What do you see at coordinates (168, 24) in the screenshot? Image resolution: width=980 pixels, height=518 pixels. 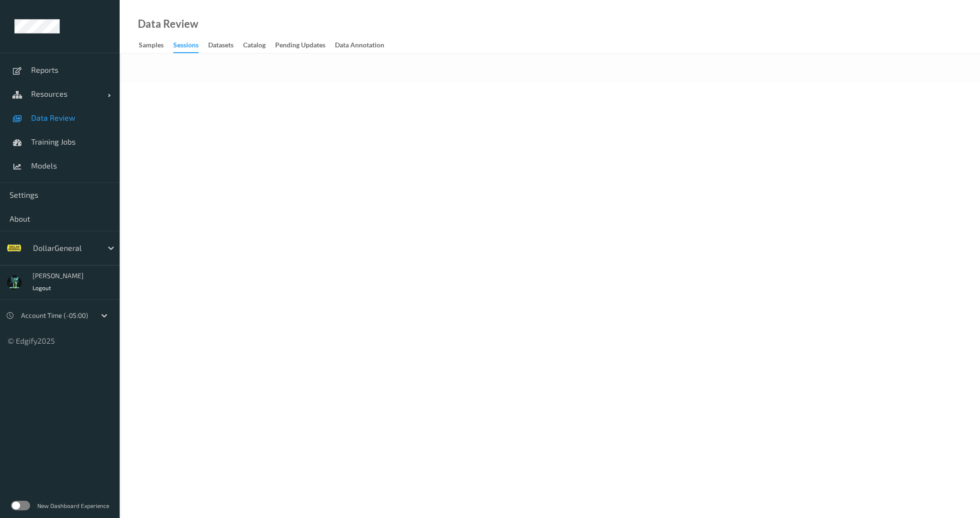 I see `div: Data Review` at bounding box center [168, 24].